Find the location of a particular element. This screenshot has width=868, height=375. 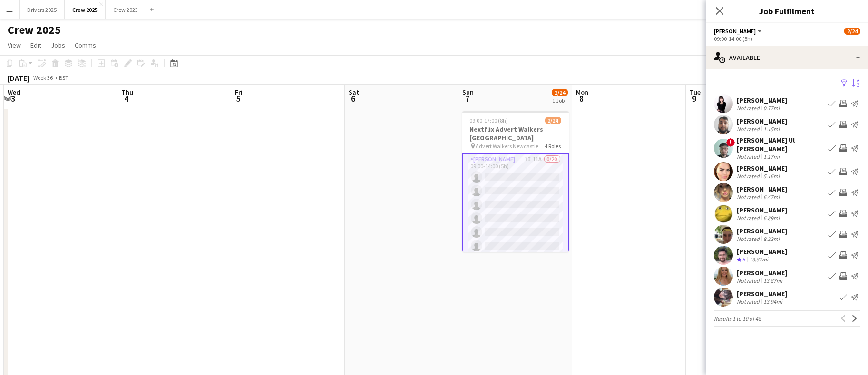

span: Fri is located at coordinates (239, 92).